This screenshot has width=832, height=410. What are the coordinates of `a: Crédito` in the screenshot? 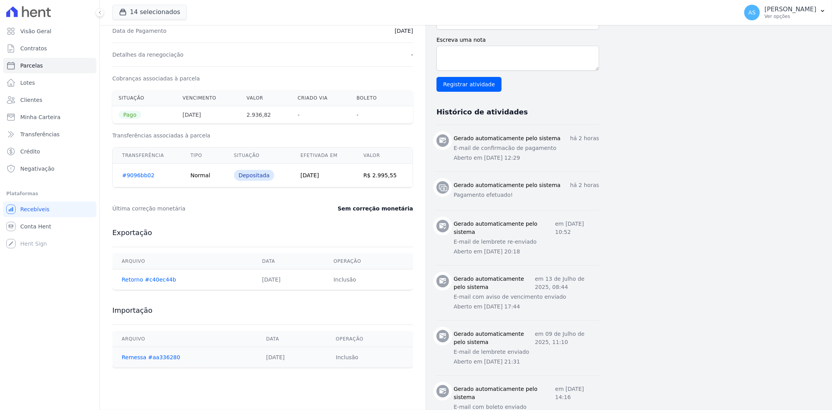 It's located at (50, 151).